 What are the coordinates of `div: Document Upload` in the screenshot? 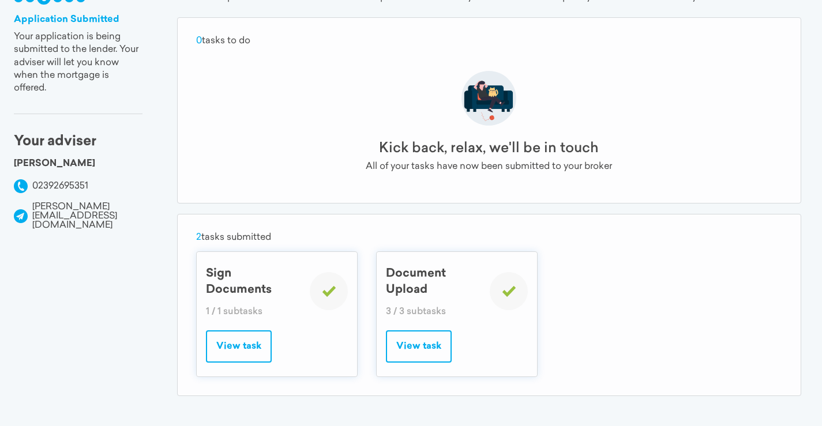 It's located at (432, 282).